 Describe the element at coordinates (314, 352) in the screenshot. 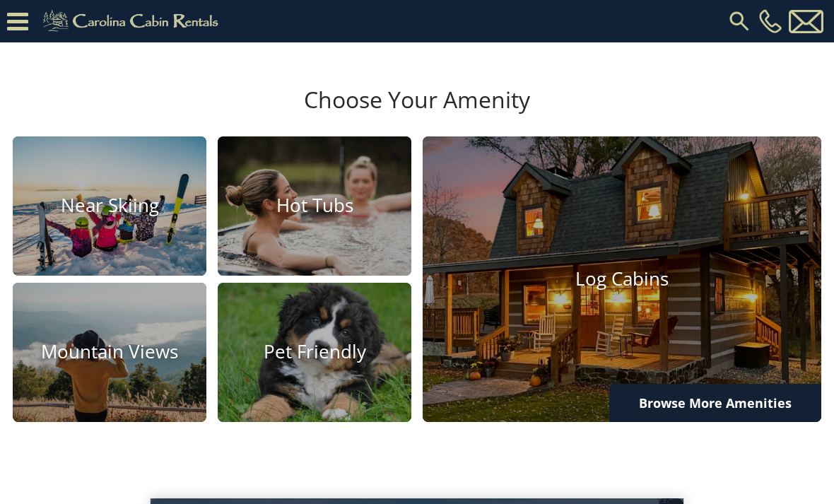

I see `a: Pet Friendly` at that location.